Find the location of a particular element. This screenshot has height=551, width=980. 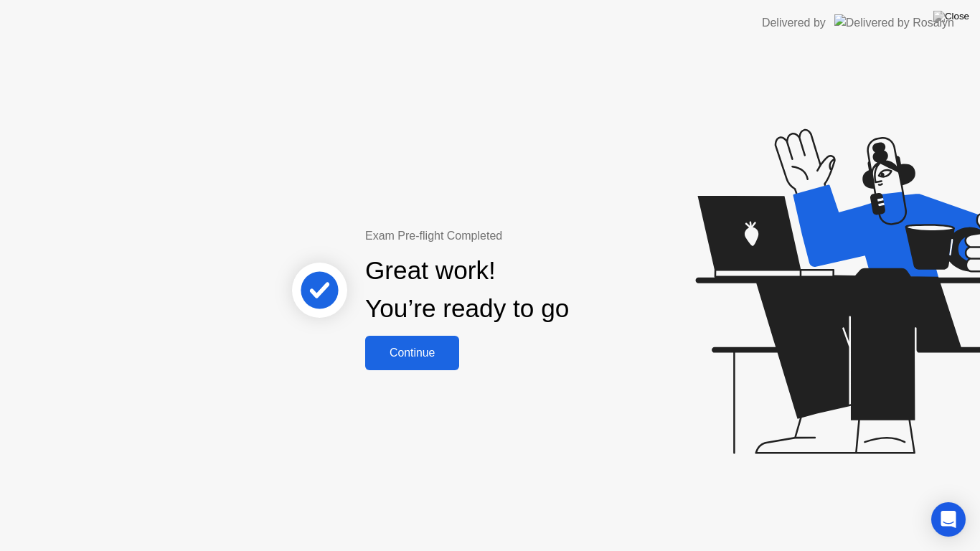

img: Delivered by Rosalyn is located at coordinates (894, 22).